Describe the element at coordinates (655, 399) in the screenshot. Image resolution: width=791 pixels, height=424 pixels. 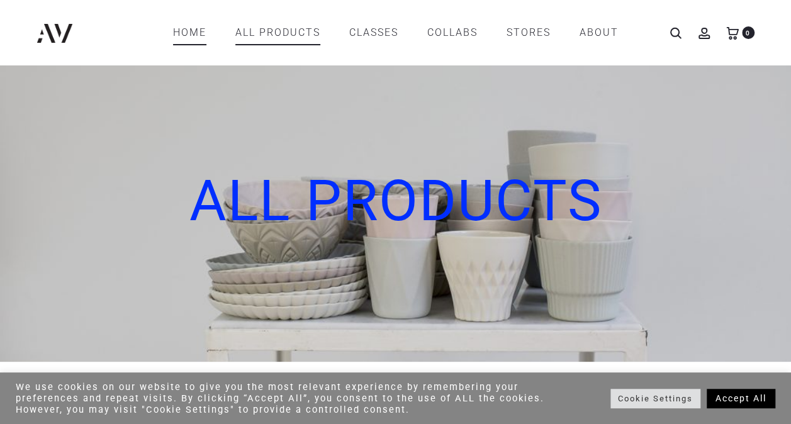
I see `a: Cookie Settings` at that location.